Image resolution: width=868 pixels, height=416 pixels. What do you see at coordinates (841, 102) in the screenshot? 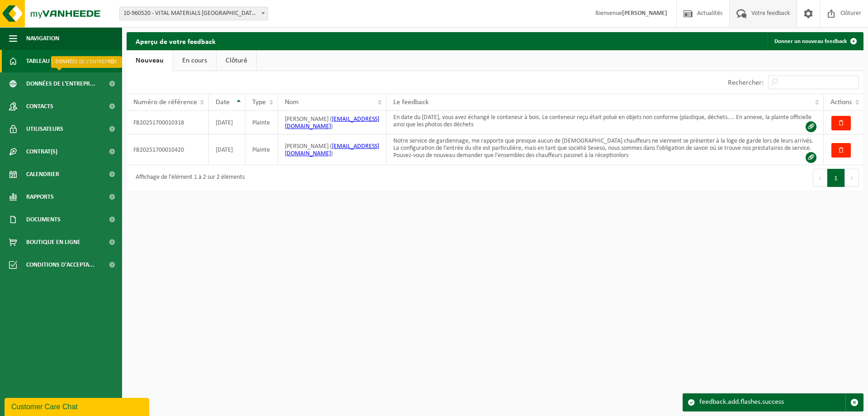
I see `span: Actions` at bounding box center [841, 102].